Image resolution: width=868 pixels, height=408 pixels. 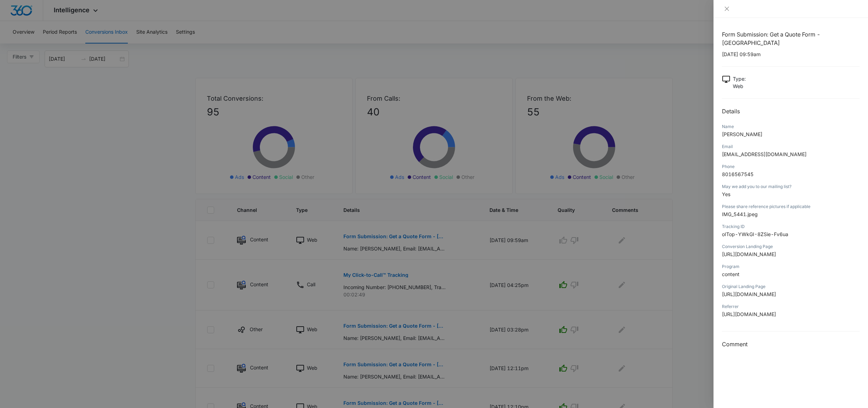 What do you see at coordinates (791, 167) in the screenshot?
I see `div: Phone` at bounding box center [791, 167].